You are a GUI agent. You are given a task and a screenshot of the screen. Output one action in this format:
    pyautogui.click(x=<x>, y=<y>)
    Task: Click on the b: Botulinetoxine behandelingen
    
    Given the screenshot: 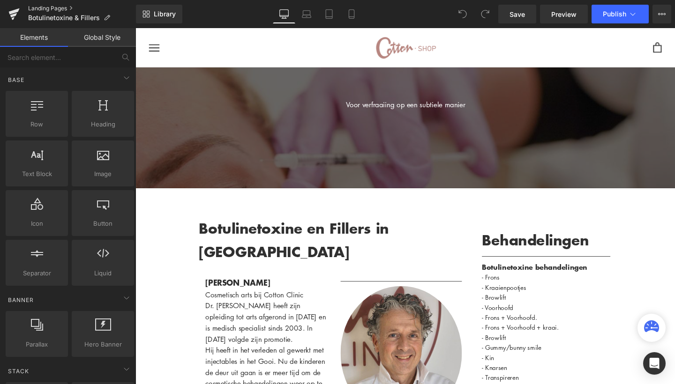 What is the action you would take?
    pyautogui.click(x=419, y=251)
    